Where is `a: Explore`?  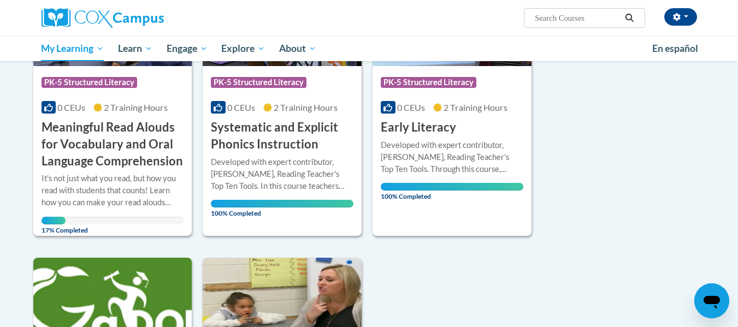 a: Explore is located at coordinates (243, 49).